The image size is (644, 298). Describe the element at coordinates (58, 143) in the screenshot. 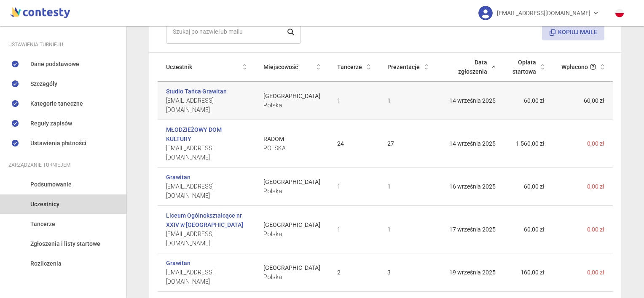

I see `span: Ustawienia płatności` at that location.